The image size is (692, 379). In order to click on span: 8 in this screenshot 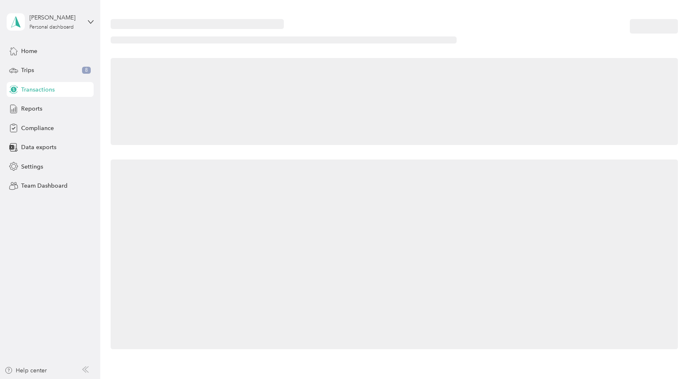, I will do `click(86, 70)`.